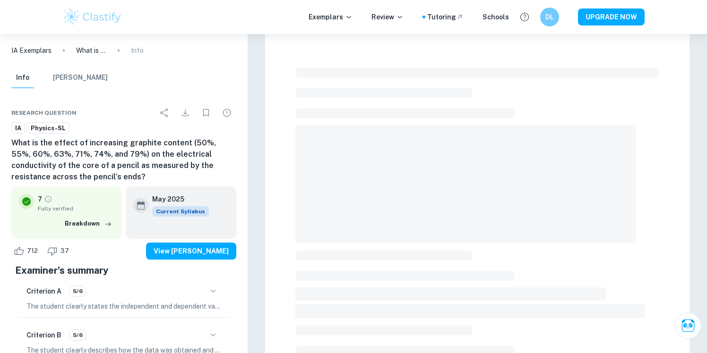 This screenshot has height=353, width=707. Describe the element at coordinates (32, 251) in the screenshot. I see `span: 712` at that location.